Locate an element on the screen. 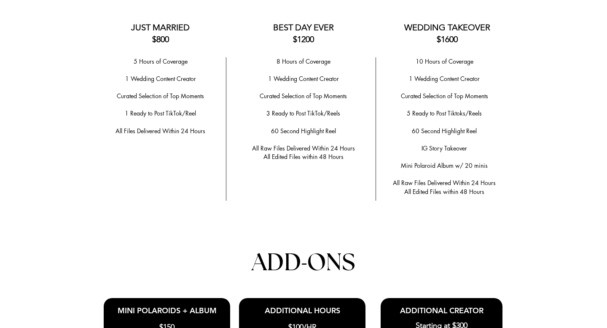 The width and height of the screenshot is (607, 328). span: BEST DAY EVER $1200 is located at coordinates (304, 33).